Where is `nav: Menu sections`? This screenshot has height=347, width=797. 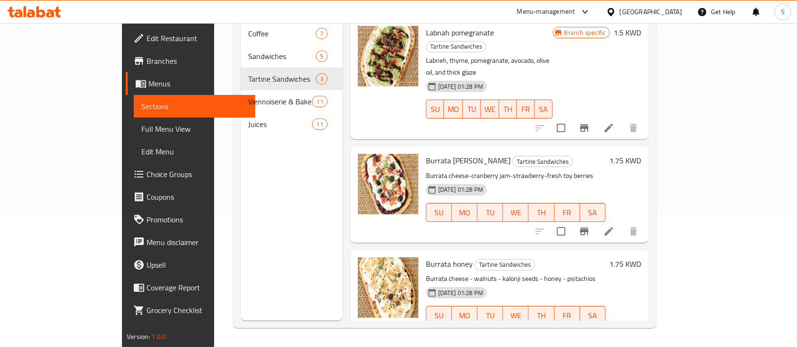 nav: Menu sections is located at coordinates (292, 79).